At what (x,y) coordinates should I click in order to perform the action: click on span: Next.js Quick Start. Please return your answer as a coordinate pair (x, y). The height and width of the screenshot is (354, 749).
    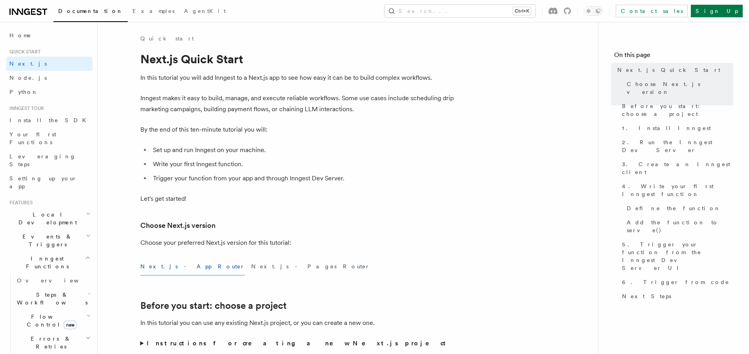
    Looking at the image, I should click on (669, 70).